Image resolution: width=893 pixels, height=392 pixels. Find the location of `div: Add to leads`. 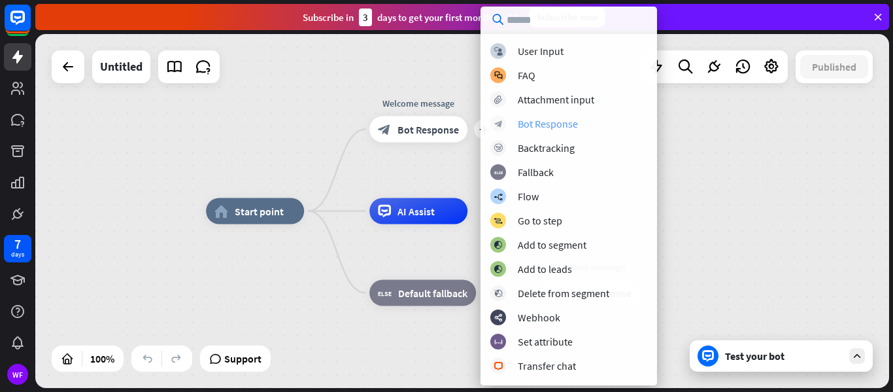

div: Add to leads is located at coordinates (545, 269).